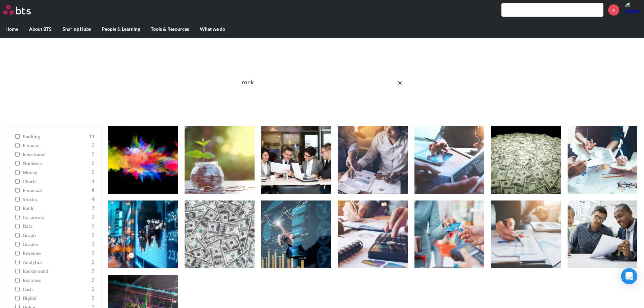 The image size is (644, 308). What do you see at coordinates (17, 182) in the screenshot?
I see `input: charts 4` at bounding box center [17, 182].